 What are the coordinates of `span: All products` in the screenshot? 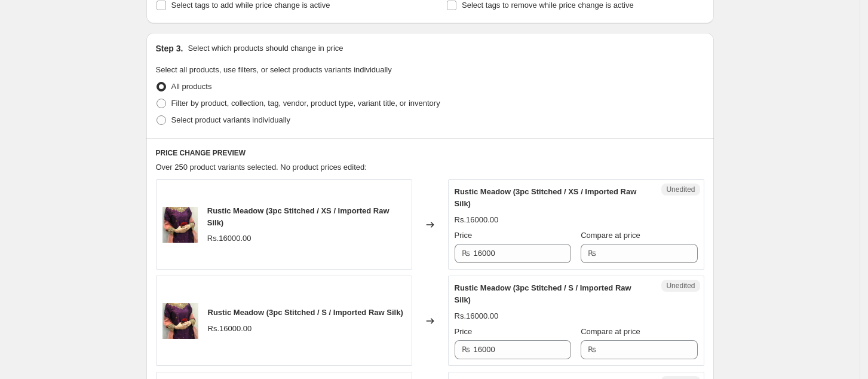 It's located at (192, 86).